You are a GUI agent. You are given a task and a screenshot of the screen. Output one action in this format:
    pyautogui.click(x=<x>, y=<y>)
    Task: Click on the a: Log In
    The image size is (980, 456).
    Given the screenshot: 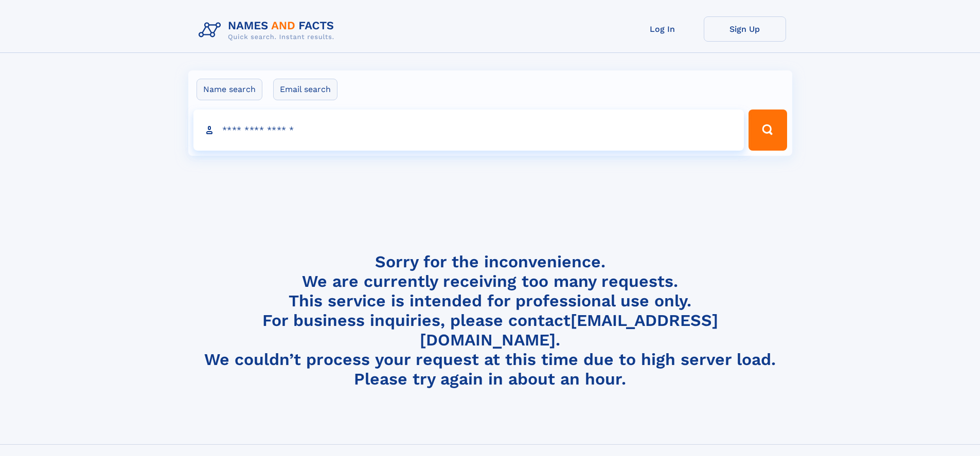 What is the action you would take?
    pyautogui.click(x=662, y=29)
    